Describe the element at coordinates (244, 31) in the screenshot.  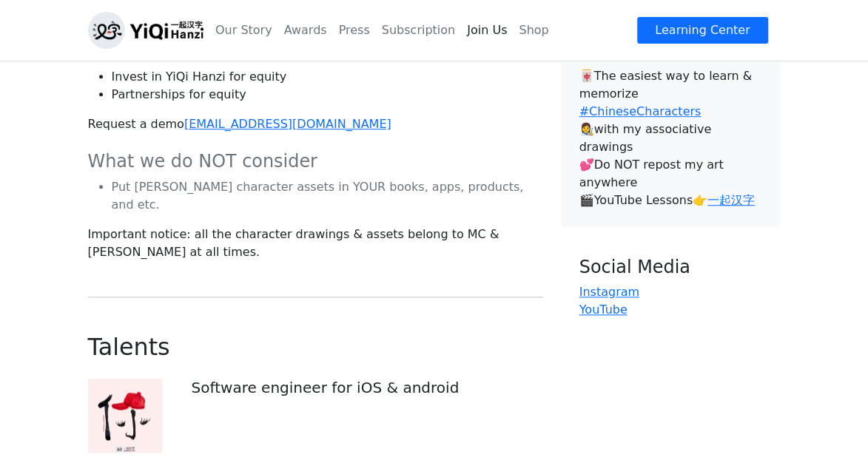
I see `a: Our Story` at that location.